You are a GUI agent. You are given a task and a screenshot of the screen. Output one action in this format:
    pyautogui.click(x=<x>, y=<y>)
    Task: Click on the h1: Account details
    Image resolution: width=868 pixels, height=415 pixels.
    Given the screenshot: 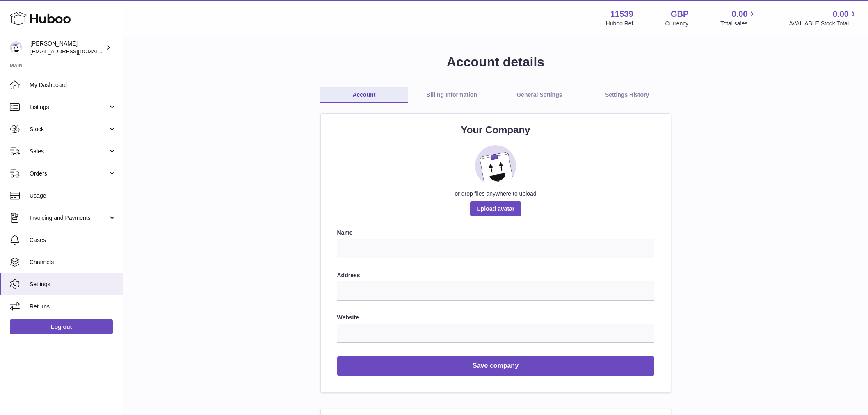 What is the action you would take?
    pyautogui.click(x=496, y=62)
    